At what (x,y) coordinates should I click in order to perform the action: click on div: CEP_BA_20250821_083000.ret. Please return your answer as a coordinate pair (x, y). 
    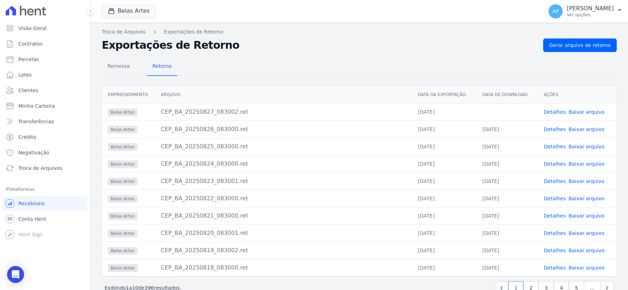
    Looking at the image, I should click on (284, 216).